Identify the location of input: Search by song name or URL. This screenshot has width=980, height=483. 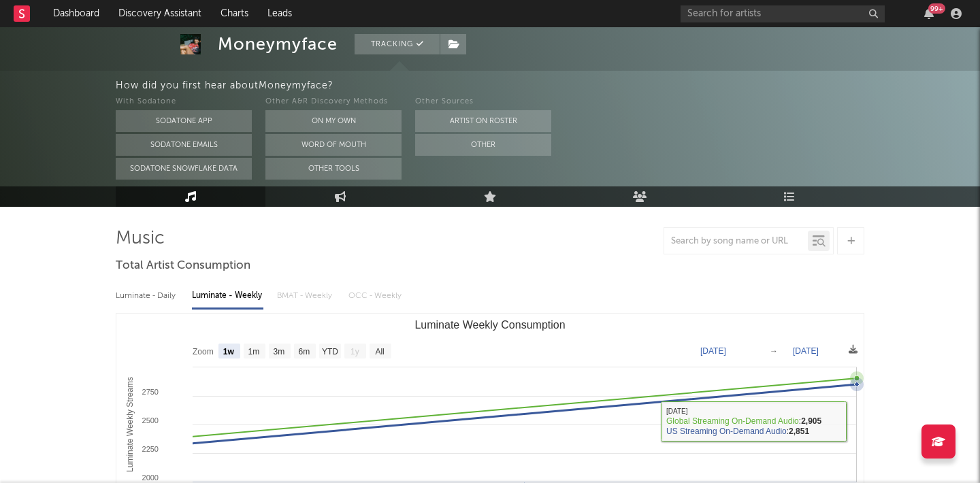
(736, 242).